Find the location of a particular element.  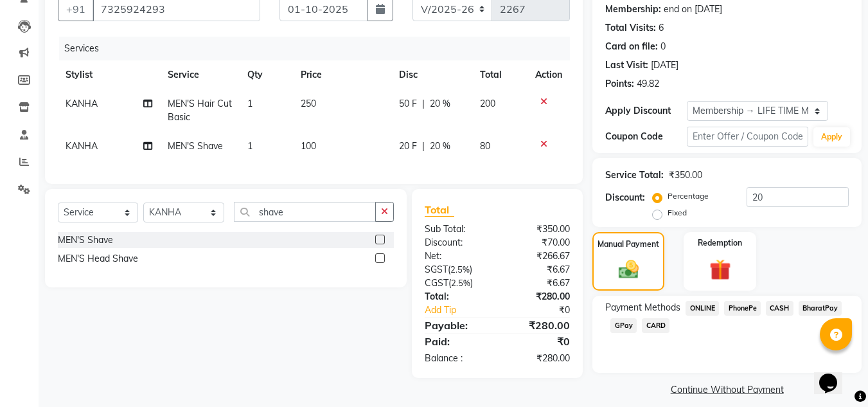

span: 50 F is located at coordinates (408, 104).